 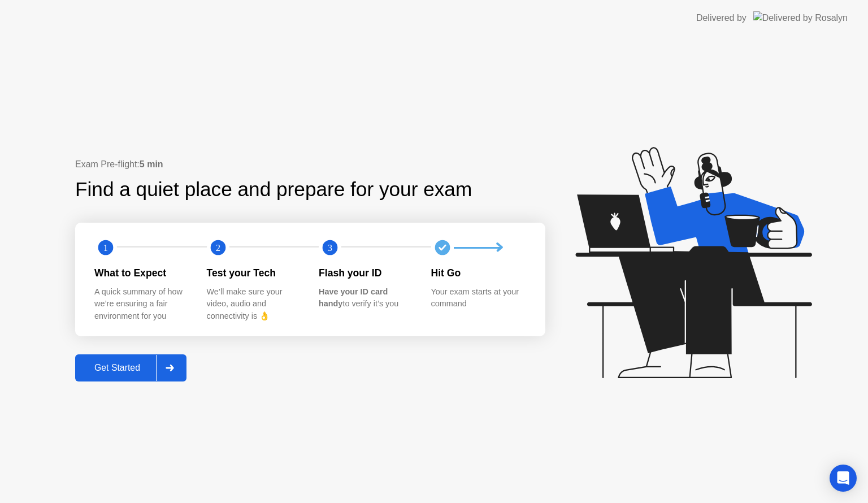 I want to click on b: Have your ID card handy, so click(x=353, y=298).